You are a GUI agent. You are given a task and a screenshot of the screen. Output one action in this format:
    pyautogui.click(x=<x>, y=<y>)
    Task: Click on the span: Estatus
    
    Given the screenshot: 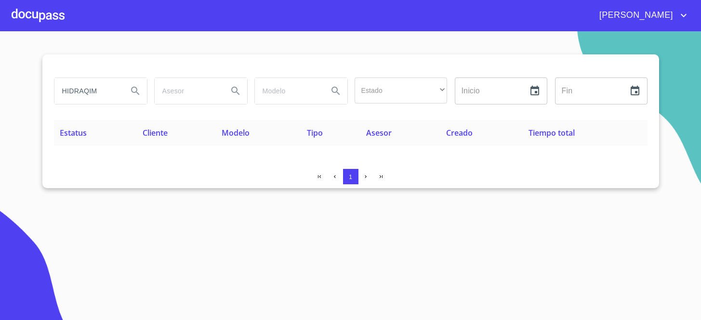 What is the action you would take?
    pyautogui.click(x=73, y=133)
    